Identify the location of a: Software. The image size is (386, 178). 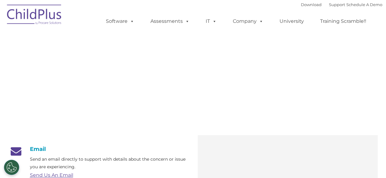
(120, 21).